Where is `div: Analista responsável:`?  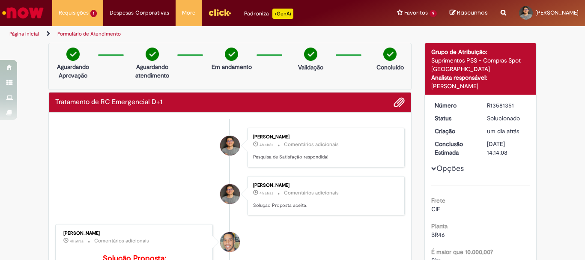
div: Analista responsável: is located at coordinates (480, 77).